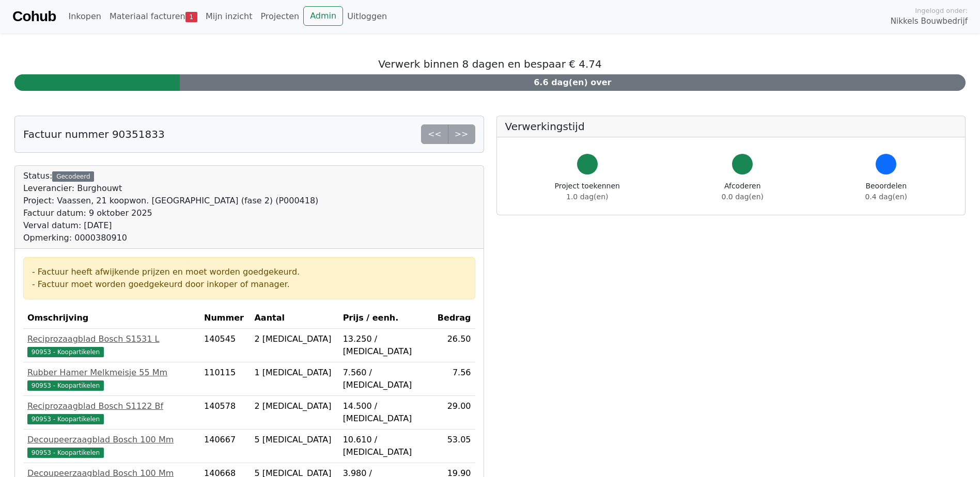 This screenshot has width=980, height=477. Describe the element at coordinates (153, 16) in the screenshot. I see `a: Materiaal facturen1` at that location.